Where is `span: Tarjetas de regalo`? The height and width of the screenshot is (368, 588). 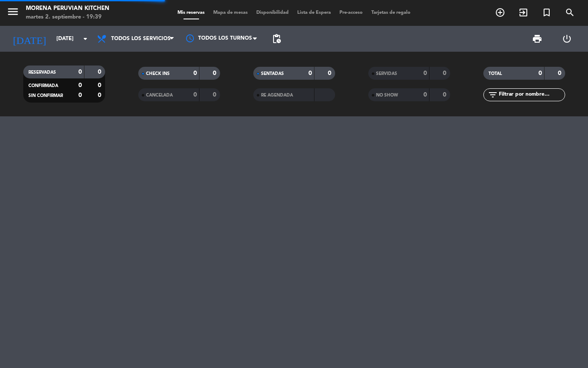
span: Tarjetas de regalo is located at coordinates (390, 12).